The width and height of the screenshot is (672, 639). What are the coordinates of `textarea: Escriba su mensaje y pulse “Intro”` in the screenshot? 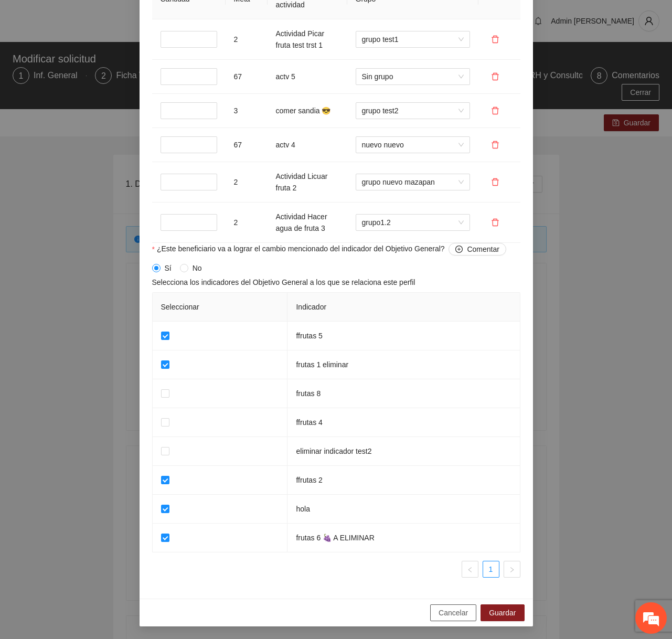 It's located at (103, 305).